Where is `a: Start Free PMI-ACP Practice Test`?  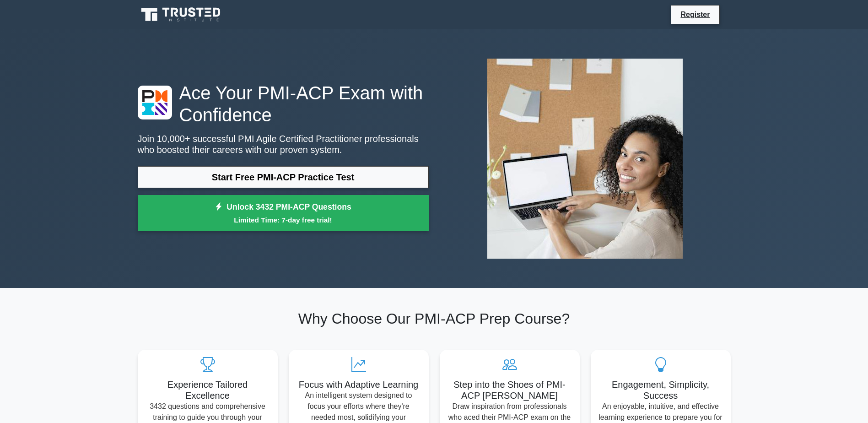 a: Start Free PMI-ACP Practice Test is located at coordinates (283, 177).